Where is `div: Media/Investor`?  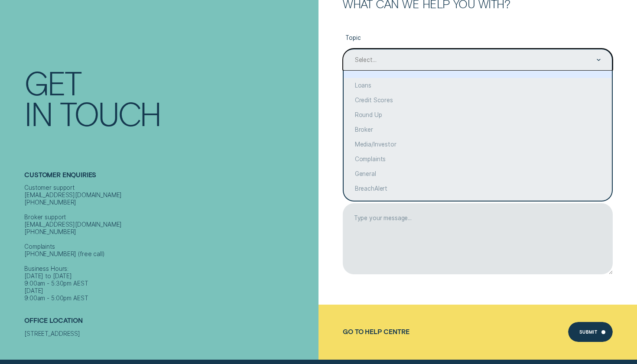
div: Media/Investor is located at coordinates (478, 144).